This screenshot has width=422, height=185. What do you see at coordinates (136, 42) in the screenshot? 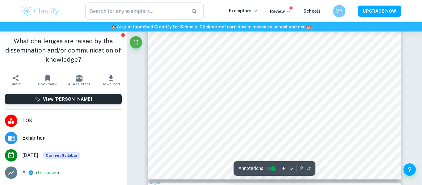
I see `button: Fullscreen` at bounding box center [136, 42].